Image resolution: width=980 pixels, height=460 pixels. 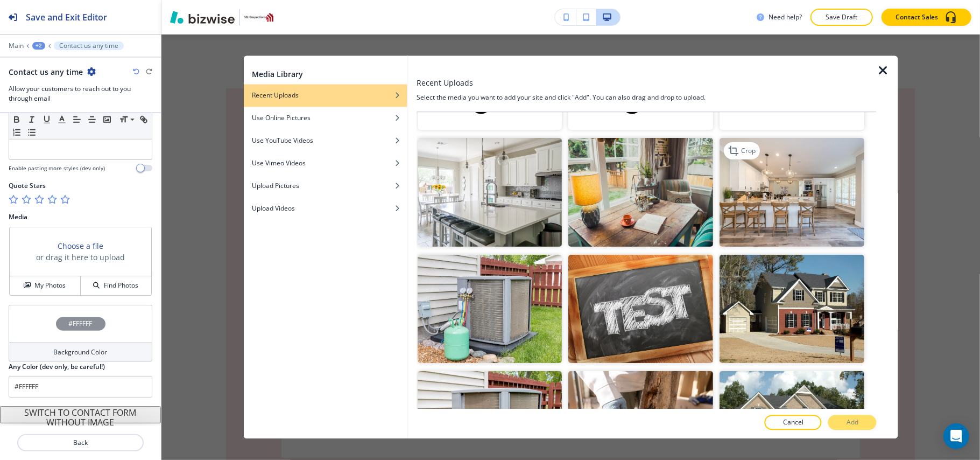 What do you see at coordinates (793, 423) in the screenshot?
I see `p: Cancel` at bounding box center [793, 423].